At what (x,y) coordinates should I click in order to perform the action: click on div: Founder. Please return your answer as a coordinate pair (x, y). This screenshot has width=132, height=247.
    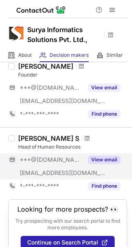
    Looking at the image, I should click on (72, 75).